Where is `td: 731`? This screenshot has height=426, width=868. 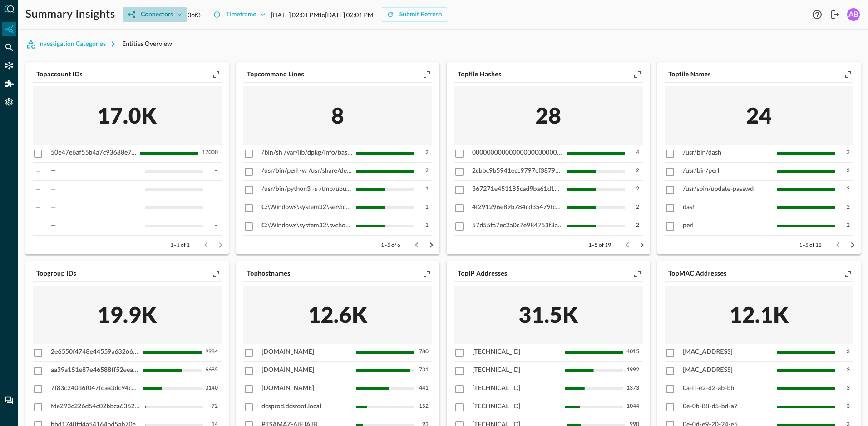
td: 731 is located at coordinates (423, 371).